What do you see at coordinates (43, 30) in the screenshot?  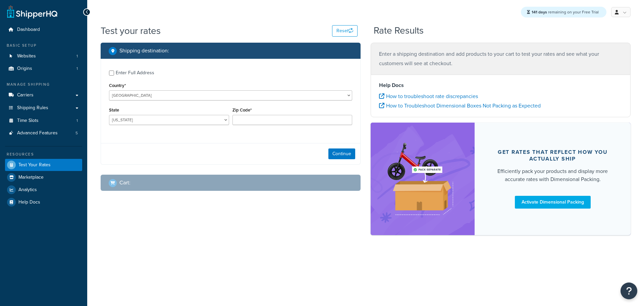 I see `li: Dashboard` at bounding box center [43, 30].